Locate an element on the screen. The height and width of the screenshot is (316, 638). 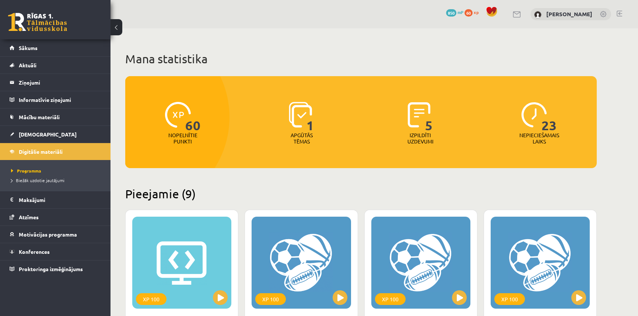
span: mP is located at coordinates (460, 12).